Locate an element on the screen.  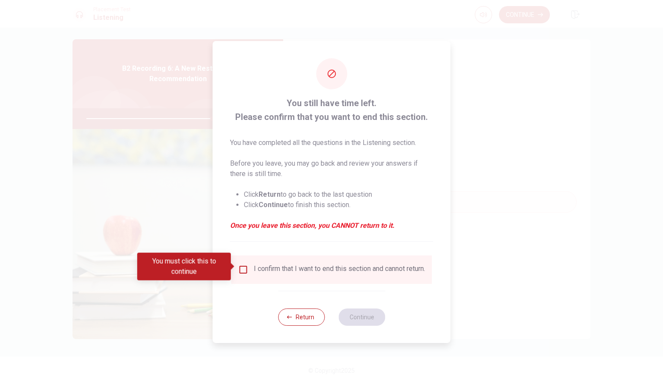
p: Before you leave, you may go back and review your answers if there is still time. is located at coordinates (331, 169).